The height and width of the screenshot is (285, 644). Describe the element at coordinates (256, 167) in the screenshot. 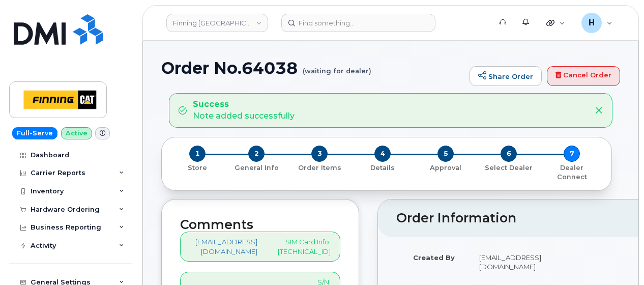

I see `a: 2 General Info` at that location.